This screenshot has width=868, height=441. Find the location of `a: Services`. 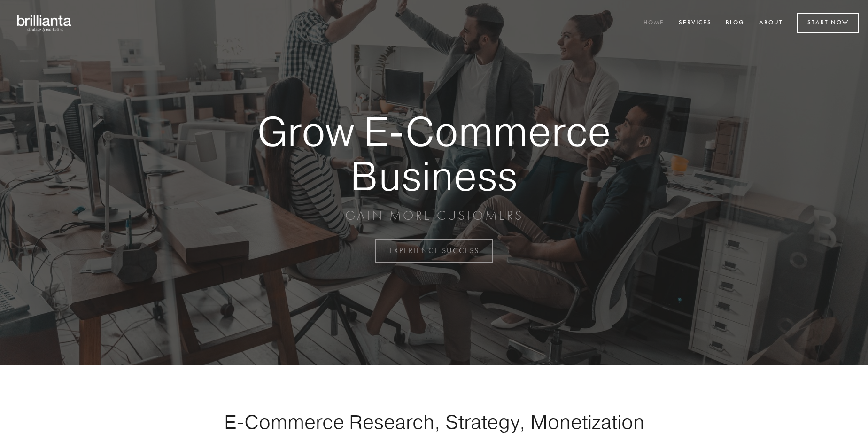

a: Services is located at coordinates (695, 23).